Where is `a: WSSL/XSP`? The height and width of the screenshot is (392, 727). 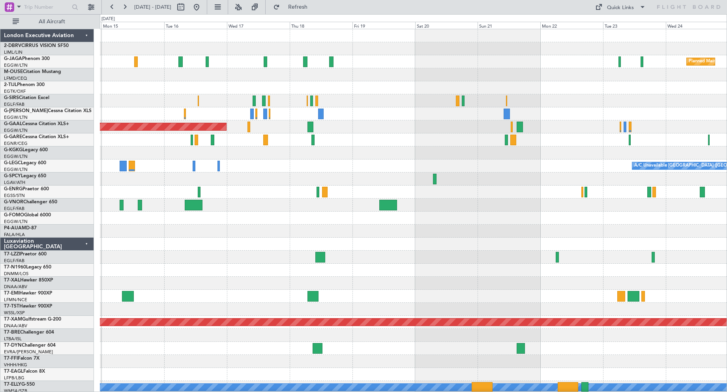
a: WSSL/XSP is located at coordinates (14, 313).